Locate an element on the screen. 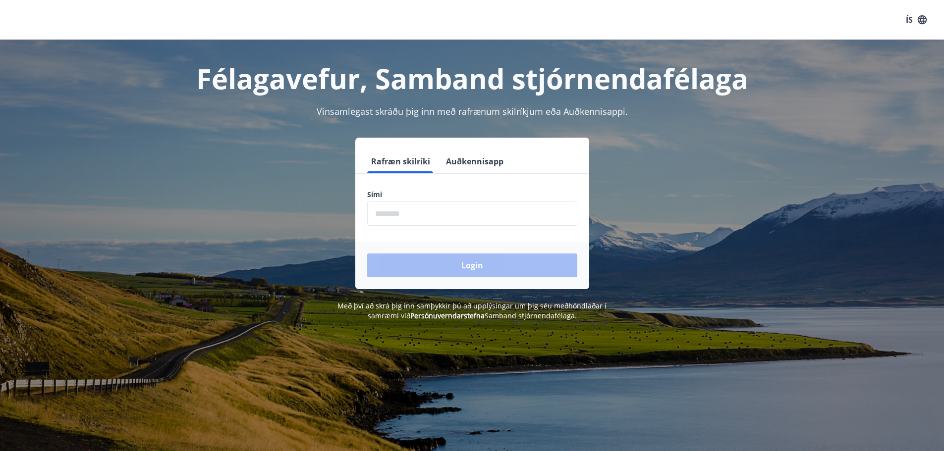 The height and width of the screenshot is (451, 944). button: Rafræn skilríki is located at coordinates (400, 161).